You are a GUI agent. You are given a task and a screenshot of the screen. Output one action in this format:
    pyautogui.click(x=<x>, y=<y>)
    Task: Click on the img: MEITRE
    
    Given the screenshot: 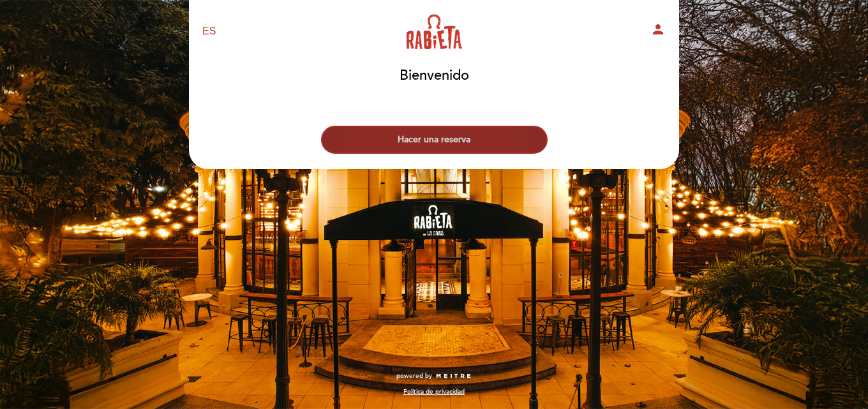 What is the action you would take?
    pyautogui.click(x=453, y=377)
    